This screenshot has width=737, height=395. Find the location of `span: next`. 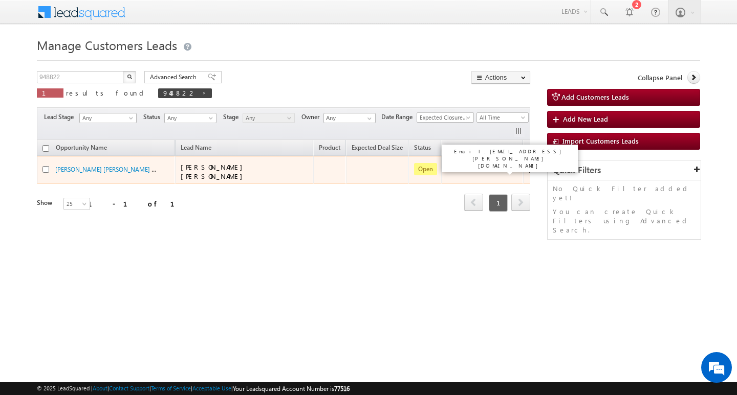

span: next is located at coordinates (520, 203).